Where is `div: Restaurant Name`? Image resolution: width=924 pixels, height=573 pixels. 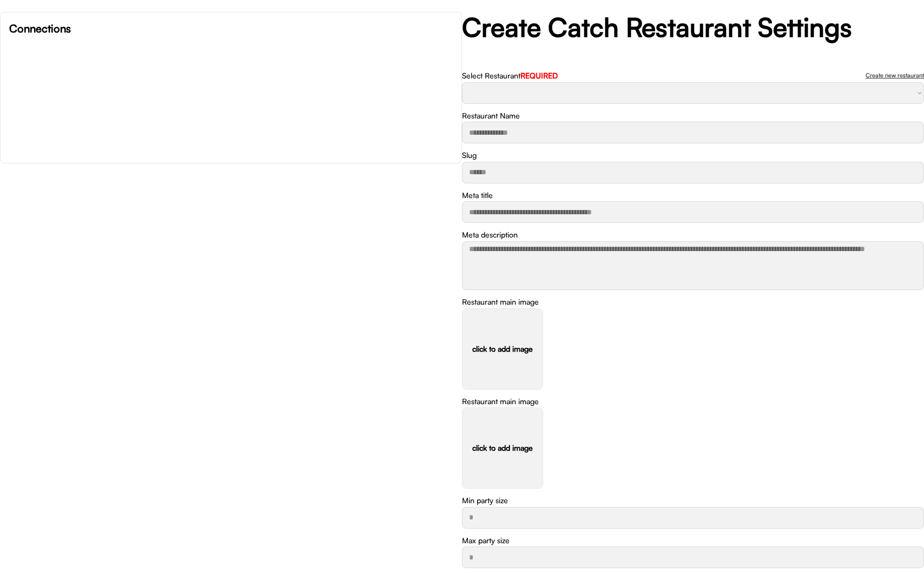
div: Restaurant Name is located at coordinates (490, 116).